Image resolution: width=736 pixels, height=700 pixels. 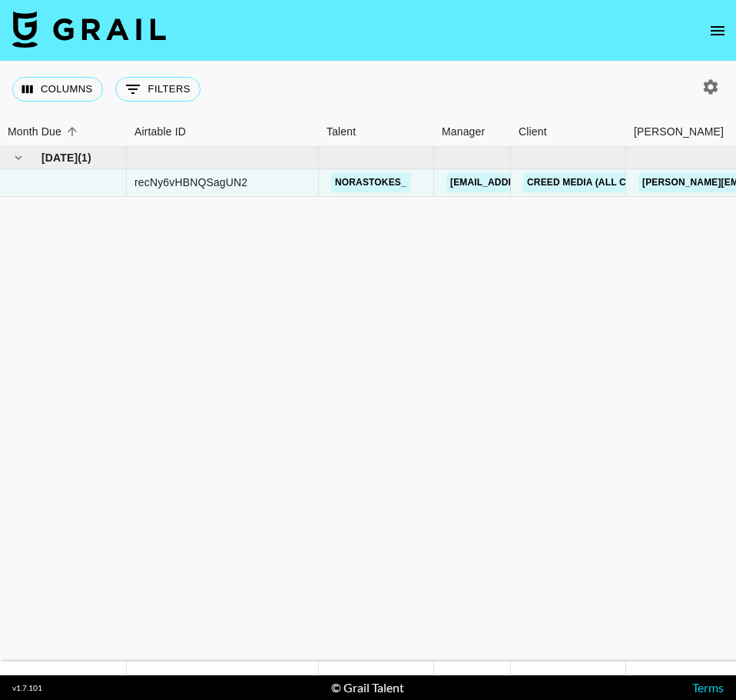 I want to click on button: Select columns, so click(x=57, y=90).